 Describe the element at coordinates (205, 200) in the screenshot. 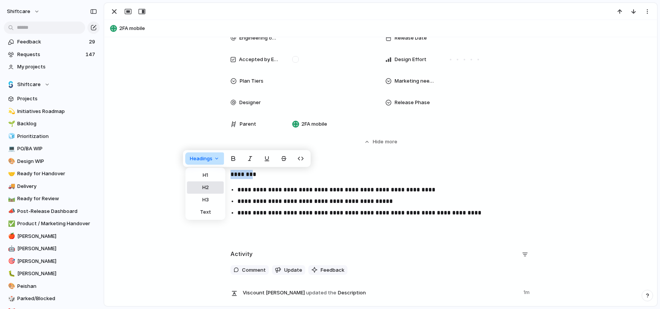

I see `span: H3` at that location.